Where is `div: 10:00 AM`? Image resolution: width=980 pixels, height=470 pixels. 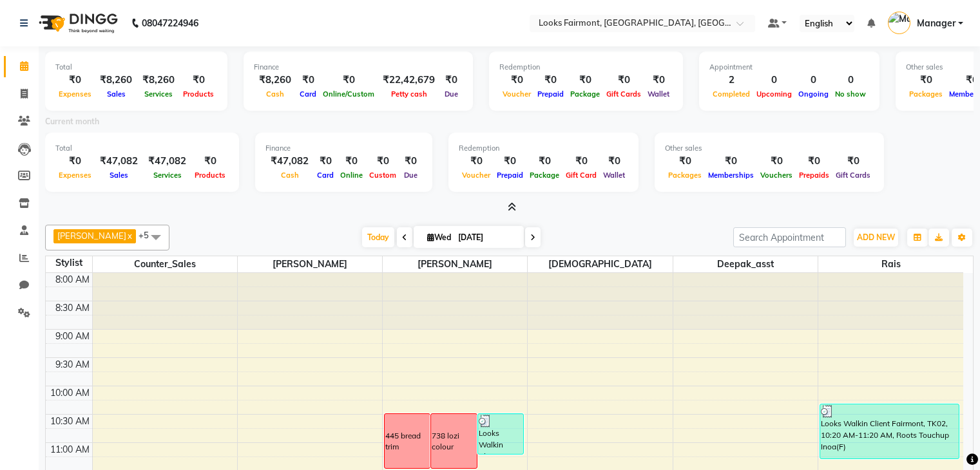 div: 10:00 AM is located at coordinates (69, 392).